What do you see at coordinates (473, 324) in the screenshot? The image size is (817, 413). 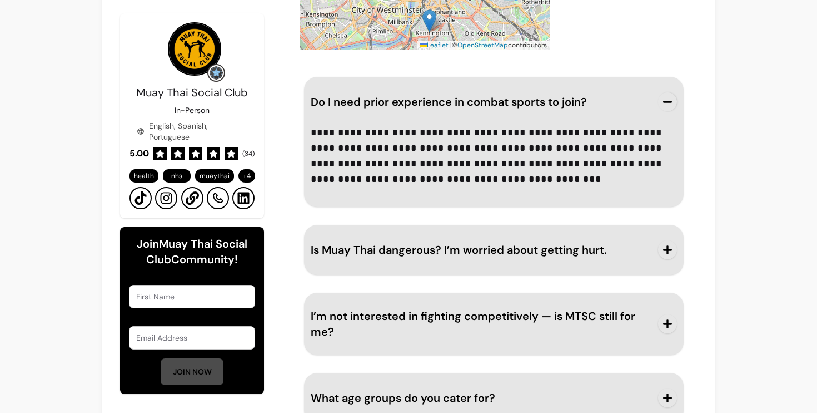 I see `span: I’m not interested in fighting competitively — is MTSC still for me?` at bounding box center [473, 324].